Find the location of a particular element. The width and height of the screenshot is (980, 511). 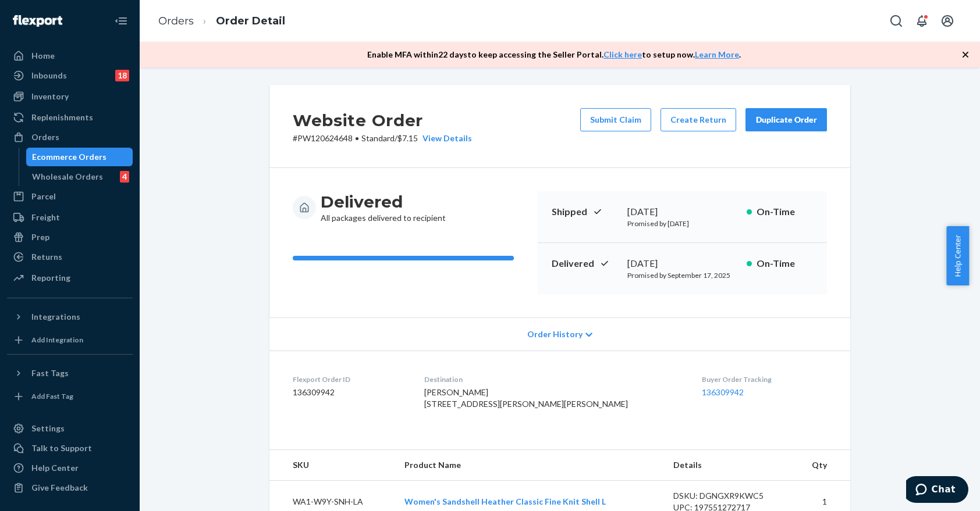

div: Prep is located at coordinates (40, 237).